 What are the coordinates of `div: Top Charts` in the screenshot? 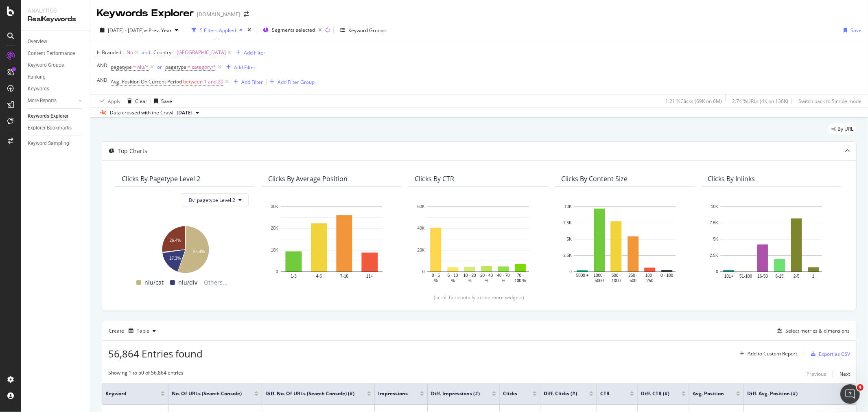 It's located at (132, 151).